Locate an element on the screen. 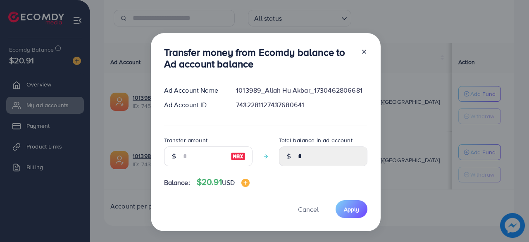 Image resolution: width=529 pixels, height=242 pixels. button: Apply is located at coordinates (351, 209).